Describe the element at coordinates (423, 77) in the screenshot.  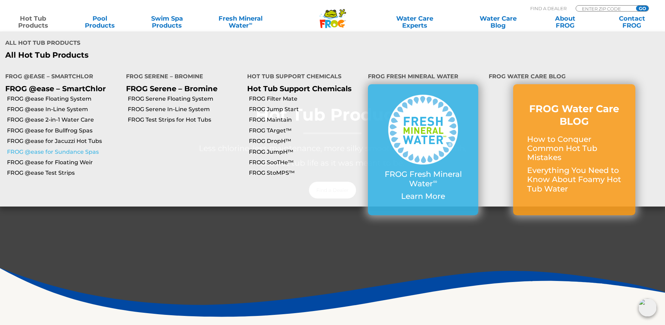
I see `h4: FROG Fresh Mineral Water` at that location.